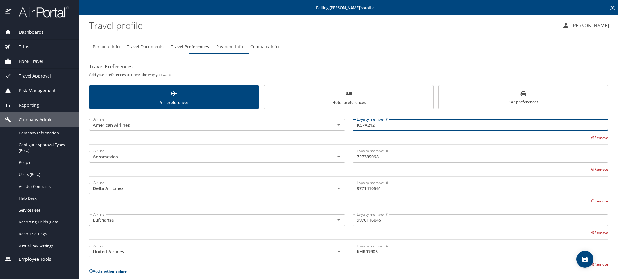 The height and width of the screenshot is (279, 618). What do you see at coordinates (27, 32) in the screenshot?
I see `span: Dashboards` at bounding box center [27, 32].